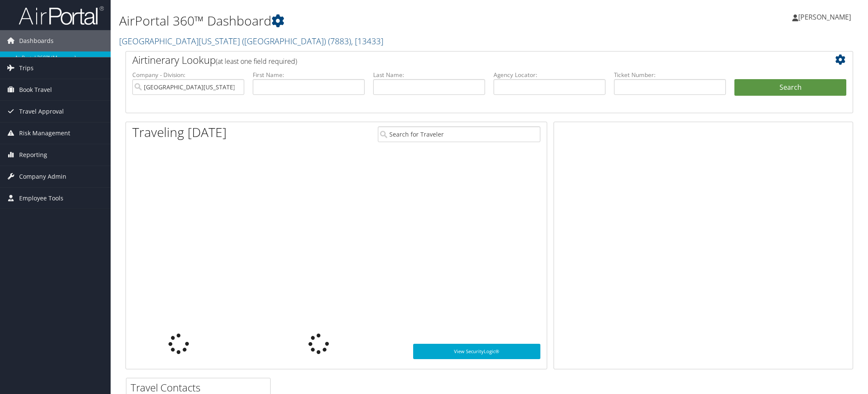  Describe the element at coordinates (35, 90) in the screenshot. I see `span: Book Travel` at that location.